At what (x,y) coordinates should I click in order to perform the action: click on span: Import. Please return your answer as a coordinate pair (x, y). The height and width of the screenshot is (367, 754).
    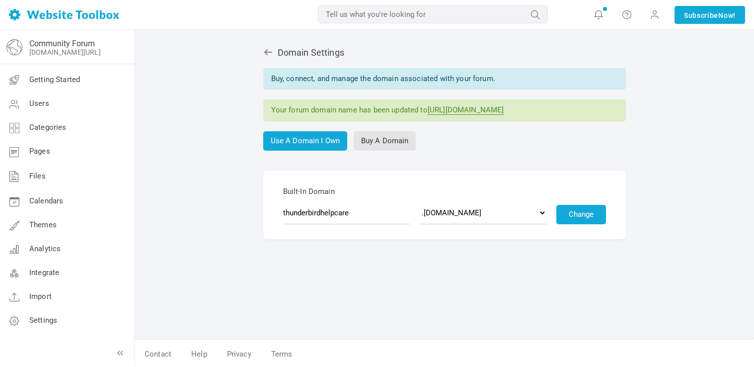
    Looking at the image, I should click on (40, 296).